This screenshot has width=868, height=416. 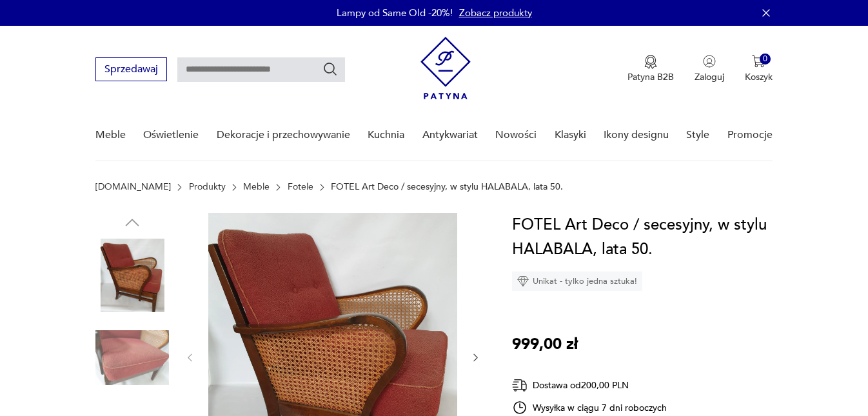 What do you see at coordinates (710, 69) in the screenshot?
I see `button: Zaloguj` at bounding box center [710, 69].